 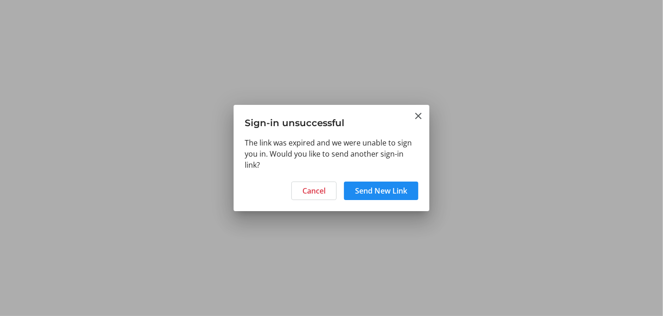 What do you see at coordinates (381, 191) in the screenshot?
I see `span: Send New Link` at bounding box center [381, 191].